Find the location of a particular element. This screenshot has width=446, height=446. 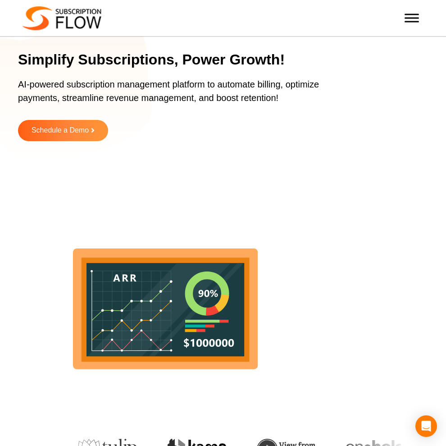

h1: Simplify Subscriptions, Power Growth! is located at coordinates (217, 60).